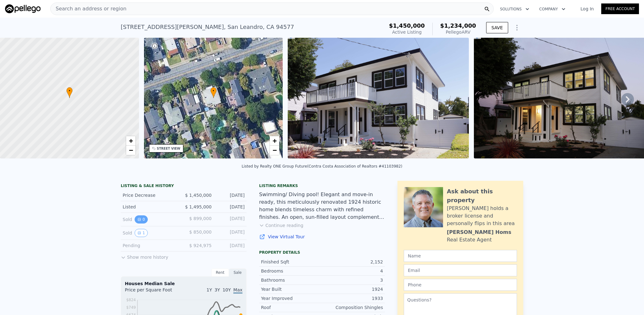 The width and height of the screenshot is (644, 315). Describe the element at coordinates (183, 284) in the screenshot. I see `div: Houses Median Sale` at that location.